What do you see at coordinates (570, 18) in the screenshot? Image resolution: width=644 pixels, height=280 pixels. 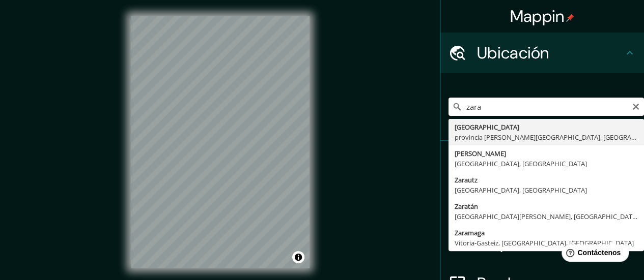 I see `img: pin-icon.png` at bounding box center [570, 18].